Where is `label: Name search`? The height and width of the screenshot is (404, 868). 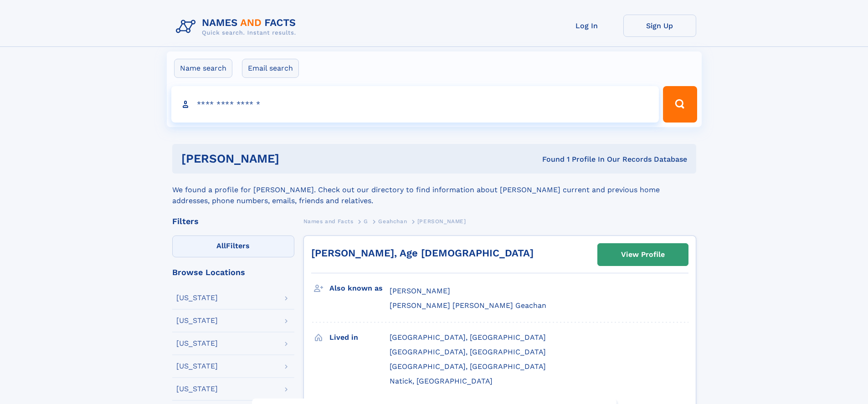
label: Name search is located at coordinates (203, 68).